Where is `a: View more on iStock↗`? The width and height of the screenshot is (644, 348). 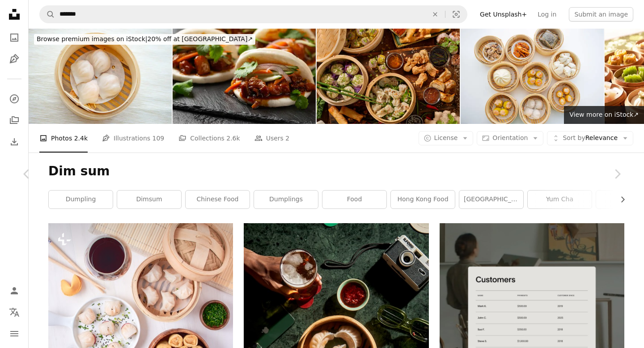
a: View more on iStock↗ is located at coordinates (603, 115).